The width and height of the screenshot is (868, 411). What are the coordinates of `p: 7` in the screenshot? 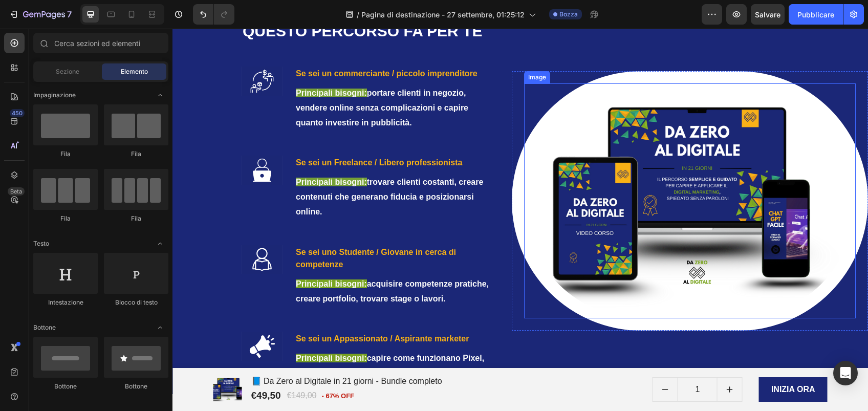 It's located at (69, 14).